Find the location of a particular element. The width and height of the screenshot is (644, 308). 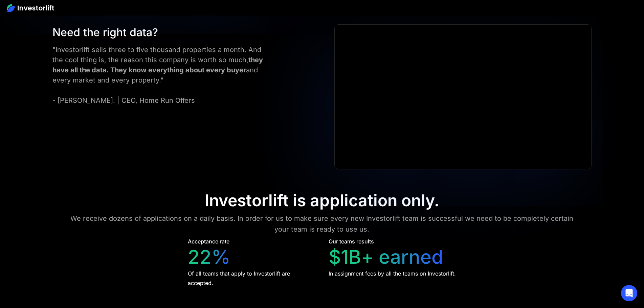

div: We receive dozens of applications on a daily basis. In order for us to make sure every new Invest... is located at coordinates (322, 224).